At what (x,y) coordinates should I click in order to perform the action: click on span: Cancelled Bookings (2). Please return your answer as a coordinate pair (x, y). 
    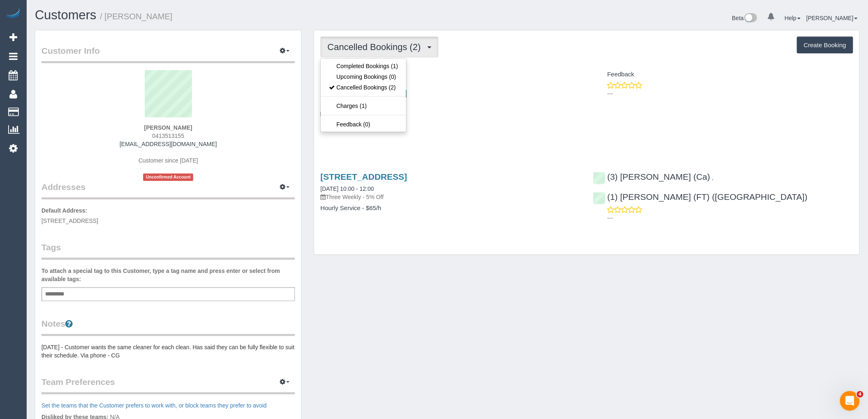
    Looking at the image, I should click on (376, 47).